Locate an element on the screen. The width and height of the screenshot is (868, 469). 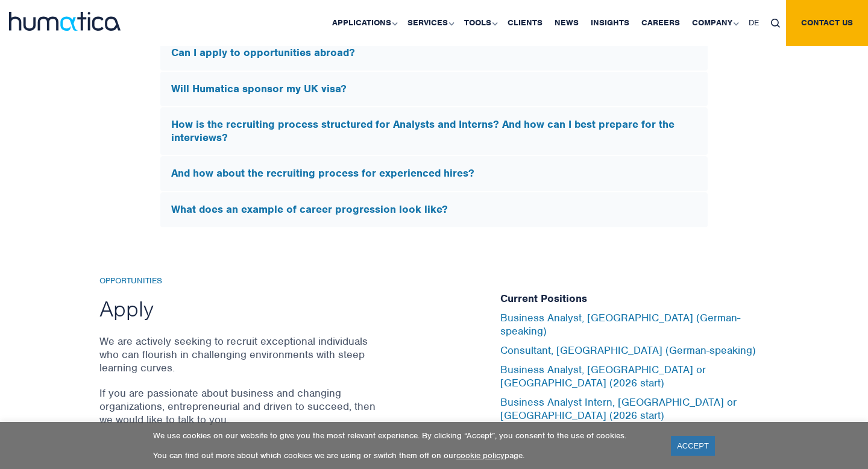
a: ACCEPT is located at coordinates (693, 445).